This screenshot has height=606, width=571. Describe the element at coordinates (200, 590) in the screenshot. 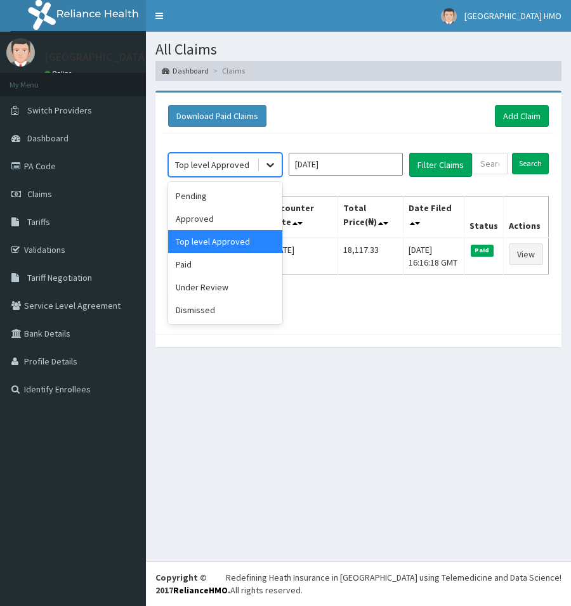

I see `a: RelianceHMO` at that location.